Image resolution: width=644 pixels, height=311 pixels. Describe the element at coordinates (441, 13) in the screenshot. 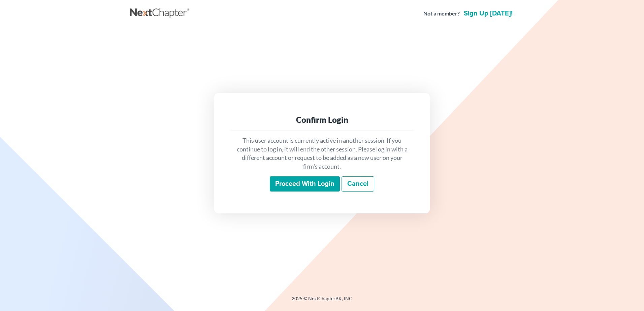

I see `strong: Not a member?` at that location.